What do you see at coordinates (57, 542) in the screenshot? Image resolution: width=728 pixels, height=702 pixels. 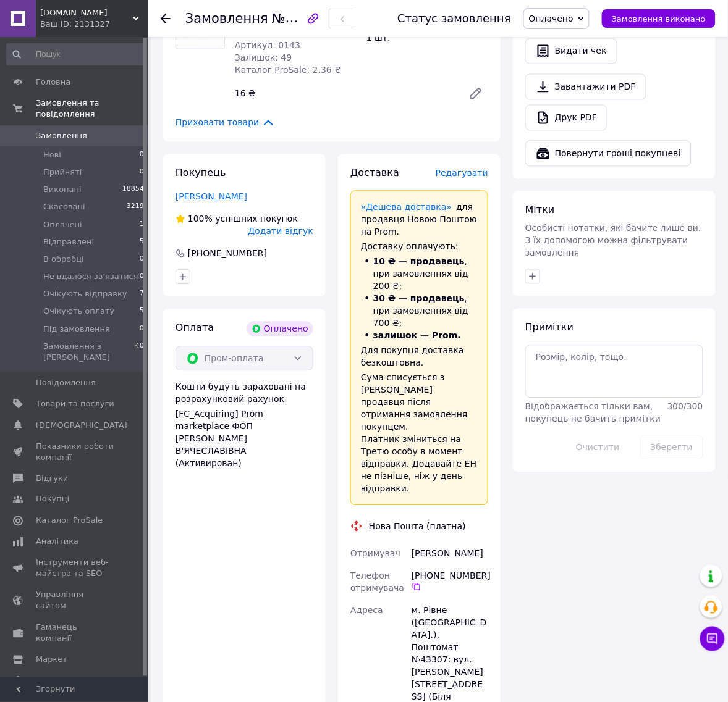 I see `span: Аналітика` at bounding box center [57, 542].